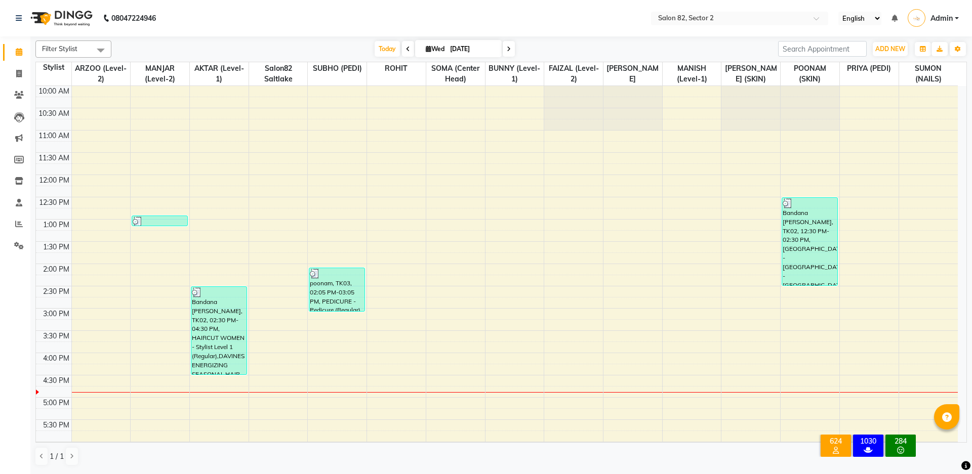  Describe the element at coordinates (472, 49) in the screenshot. I see `input: 2025-09-03` at that location.